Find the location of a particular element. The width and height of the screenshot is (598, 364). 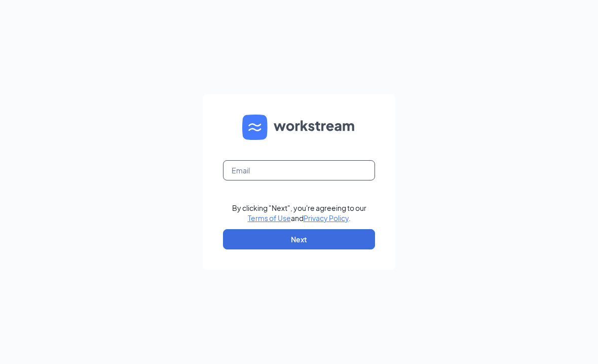

input: Email is located at coordinates (299, 170).